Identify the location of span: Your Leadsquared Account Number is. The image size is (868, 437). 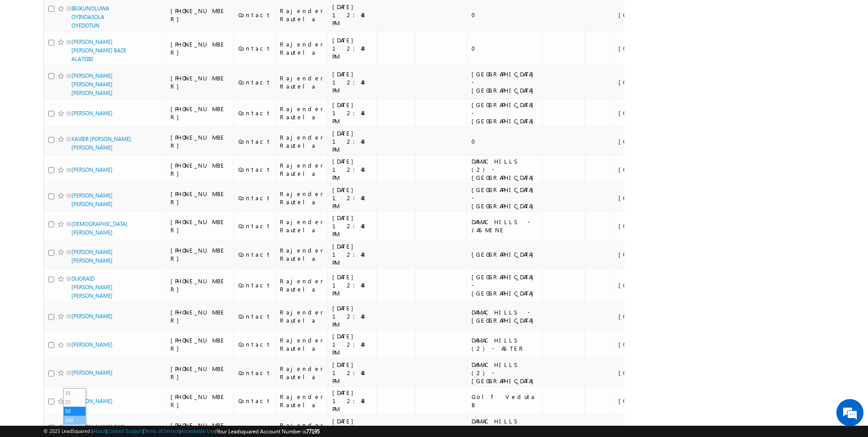
(268, 430).